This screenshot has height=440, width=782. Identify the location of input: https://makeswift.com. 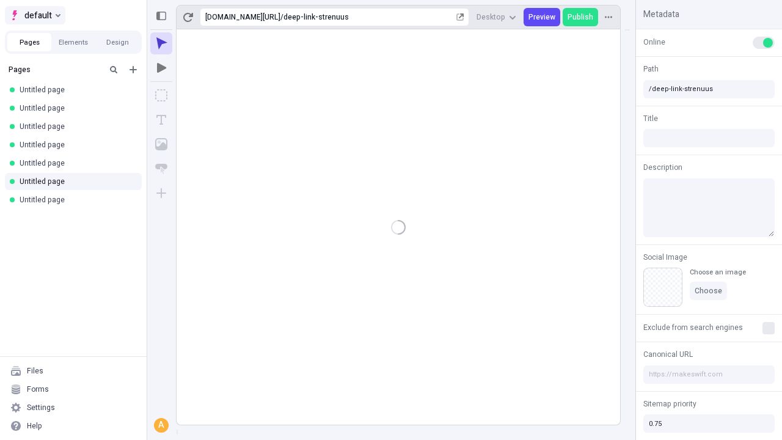
(709, 374).